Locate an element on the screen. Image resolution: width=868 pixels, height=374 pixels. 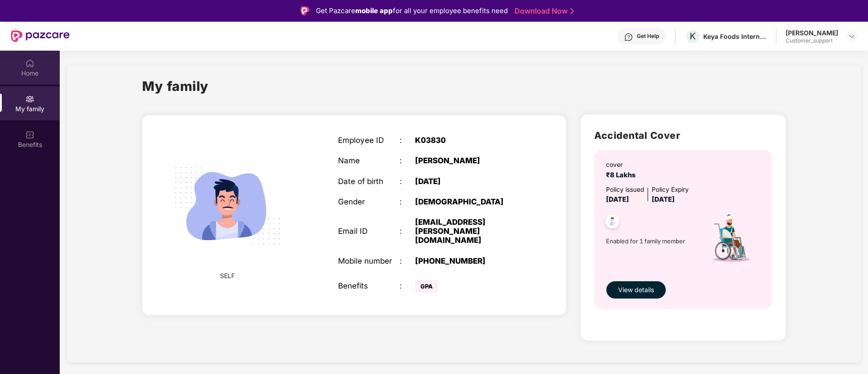
span: SELF is located at coordinates (227, 276).